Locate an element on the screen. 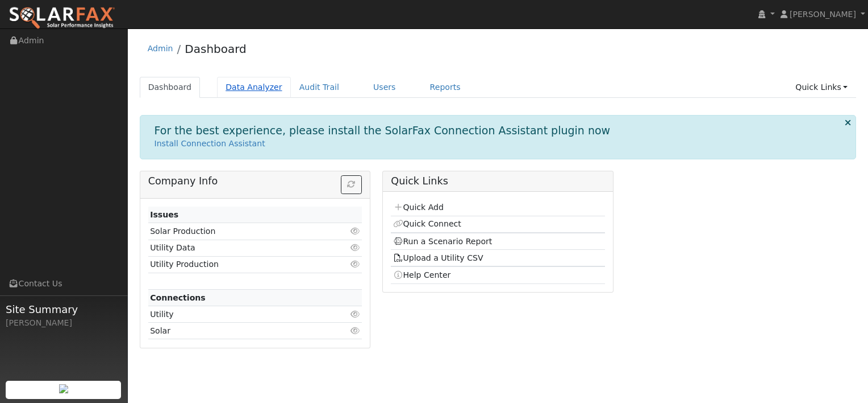 This screenshot has height=403, width=868. strong: Connections is located at coordinates (178, 297).